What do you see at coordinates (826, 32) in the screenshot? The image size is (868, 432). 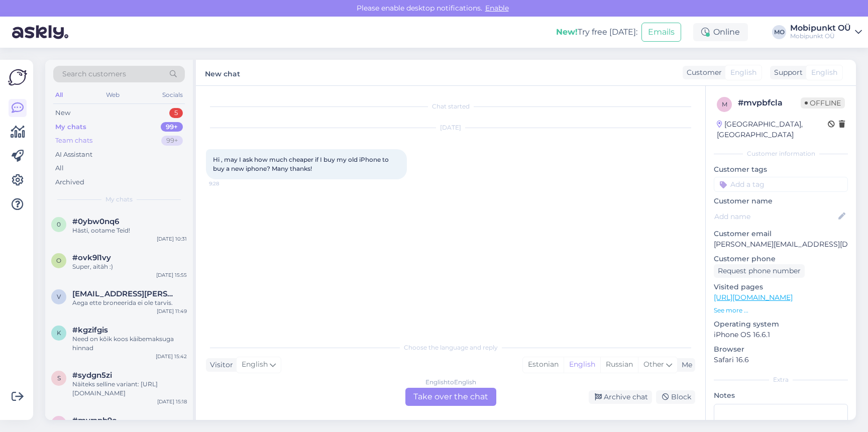 I see `a: Mobipunkt OÜMobipunkt OÜ` at bounding box center [826, 32].